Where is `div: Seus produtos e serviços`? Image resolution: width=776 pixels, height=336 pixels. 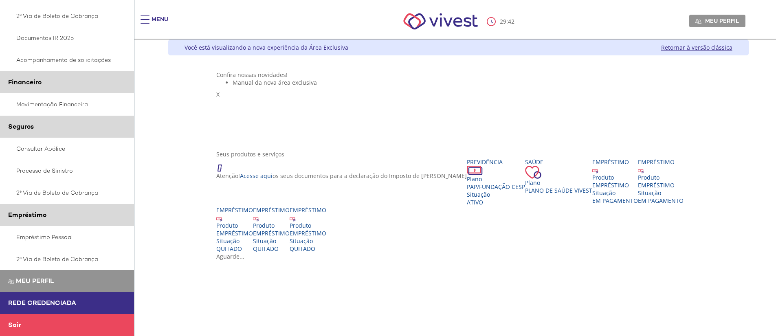 div: Seus produtos e serviços is located at coordinates (458, 154).